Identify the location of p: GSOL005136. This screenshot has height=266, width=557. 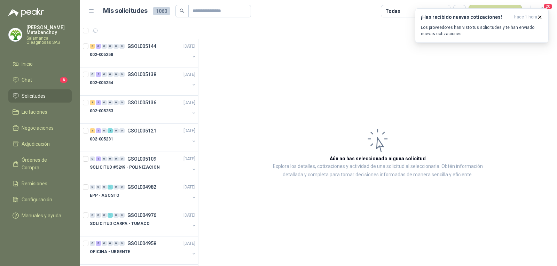
(142, 103).